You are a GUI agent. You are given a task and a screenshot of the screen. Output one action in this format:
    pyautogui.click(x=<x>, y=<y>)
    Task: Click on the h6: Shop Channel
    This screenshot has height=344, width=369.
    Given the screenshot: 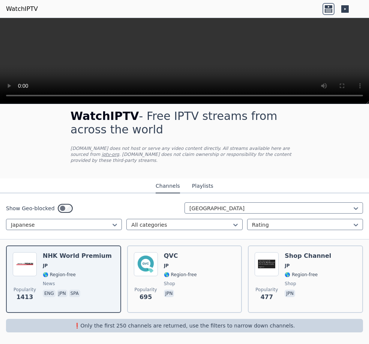 What is the action you would take?
    pyautogui.click(x=308, y=256)
    